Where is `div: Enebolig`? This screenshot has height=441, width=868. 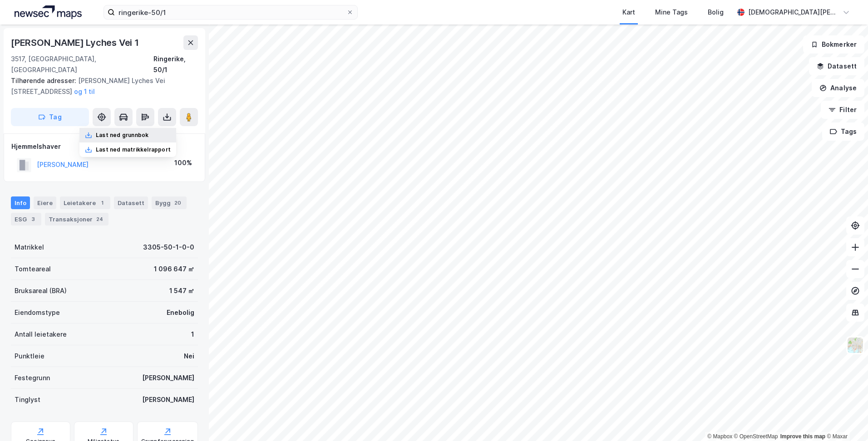
div: Enebolig is located at coordinates (180, 313).